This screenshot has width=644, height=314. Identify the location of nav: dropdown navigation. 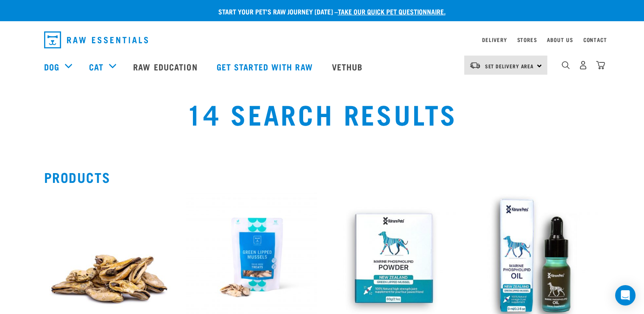
(322, 40).